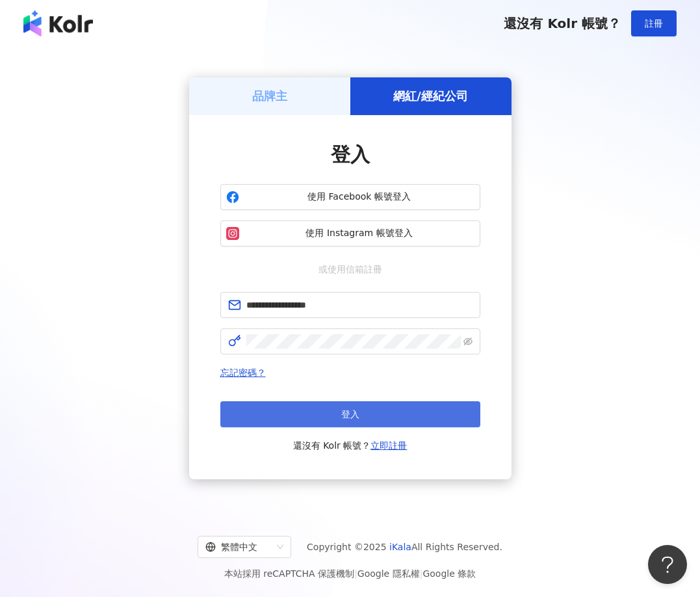  What do you see at coordinates (239, 547) in the screenshot?
I see `div: 繁體中文` at bounding box center [239, 547].